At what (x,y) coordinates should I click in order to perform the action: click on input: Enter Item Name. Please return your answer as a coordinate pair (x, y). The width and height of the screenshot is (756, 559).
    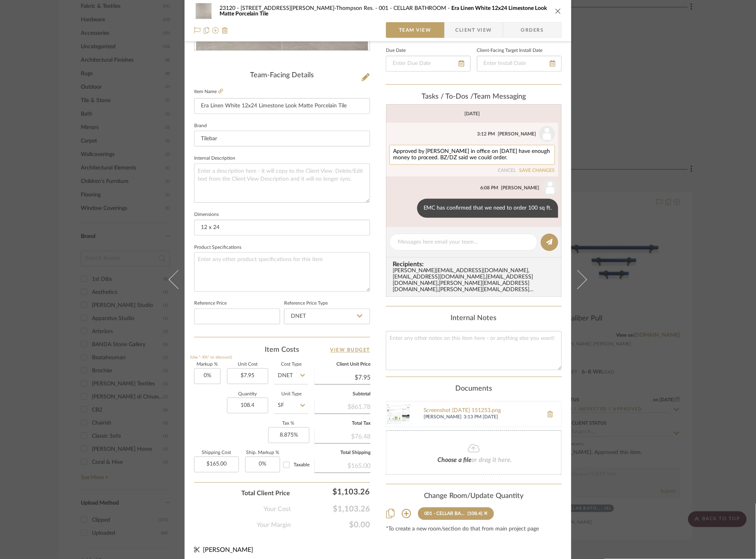
    Looking at the image, I should click on (283, 106).